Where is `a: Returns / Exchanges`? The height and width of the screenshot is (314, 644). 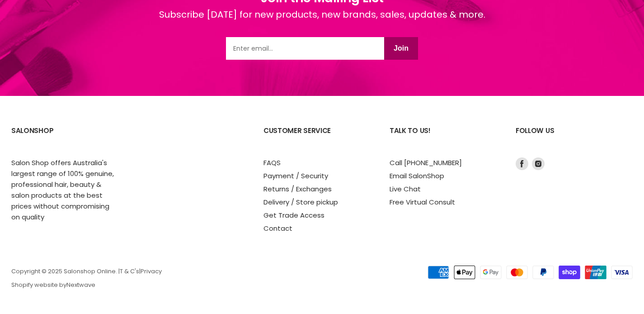
a: Returns / Exchanges is located at coordinates (298, 189).